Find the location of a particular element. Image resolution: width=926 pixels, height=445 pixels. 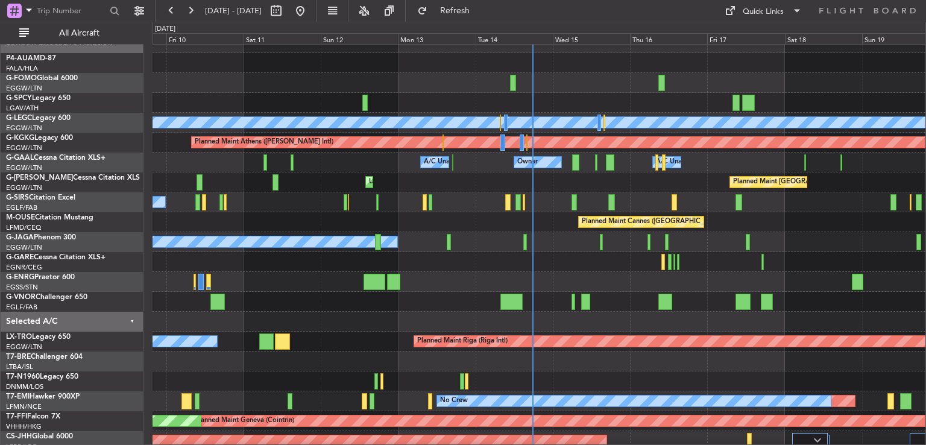

a: G-SIRSCitation Excel is located at coordinates (40, 198).